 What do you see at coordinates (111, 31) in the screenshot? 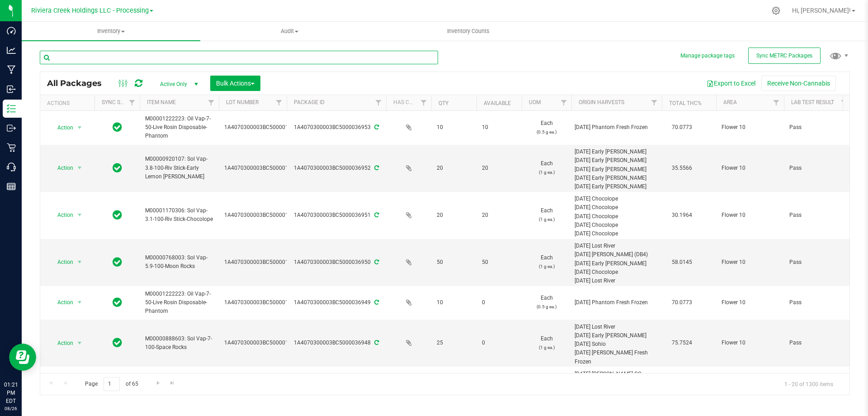
I see `a: Inventory` at bounding box center [111, 31].